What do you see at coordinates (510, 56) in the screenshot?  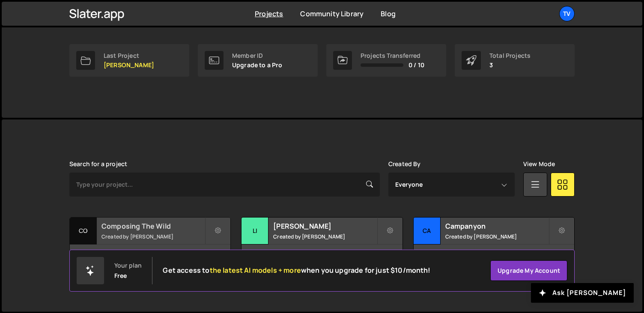 I see `div: Total Projects` at bounding box center [510, 56].